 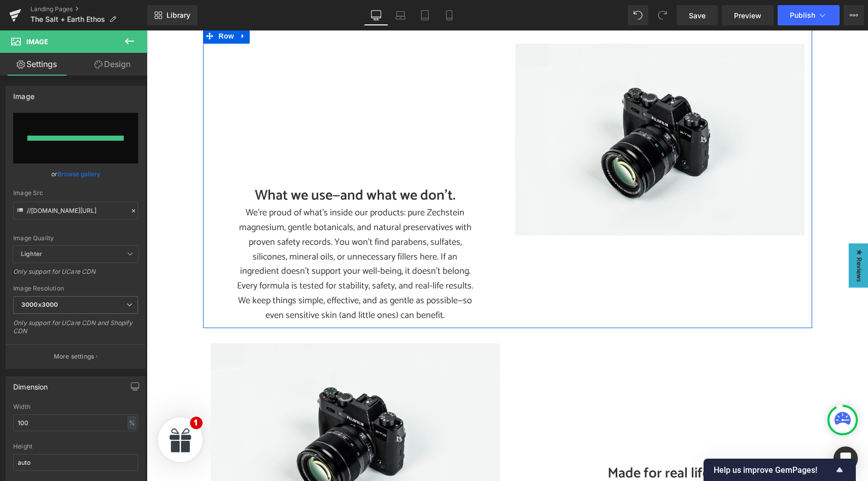 What do you see at coordinates (31, 253) in the screenshot?
I see `b: Lighter` at bounding box center [31, 253].